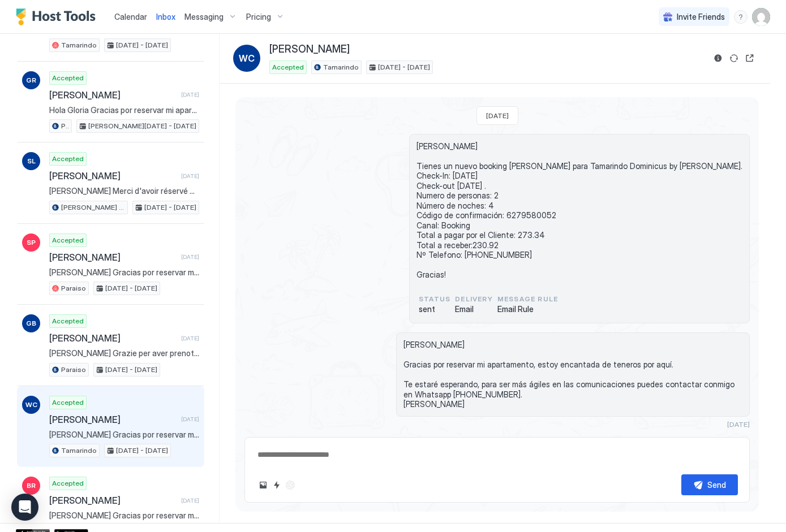  I want to click on div: Host Tools Logo, so click(58, 17).